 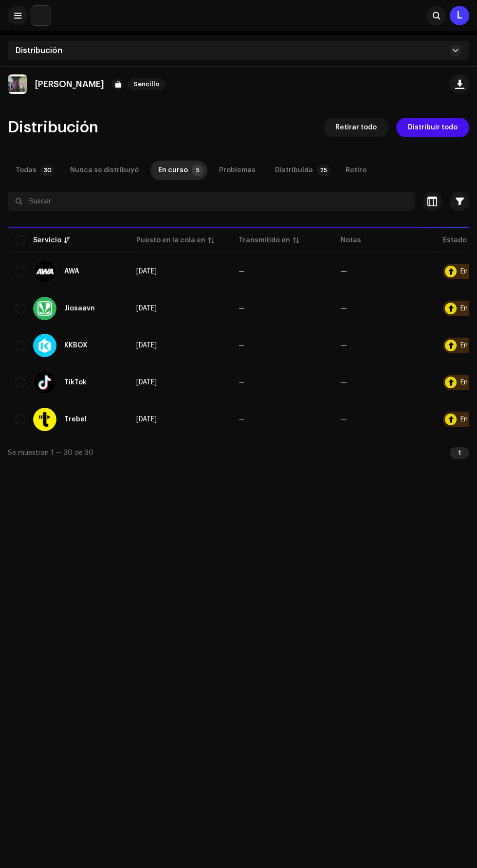 What do you see at coordinates (76, 346) in the screenshot?
I see `div: KKBOX` at bounding box center [76, 346].